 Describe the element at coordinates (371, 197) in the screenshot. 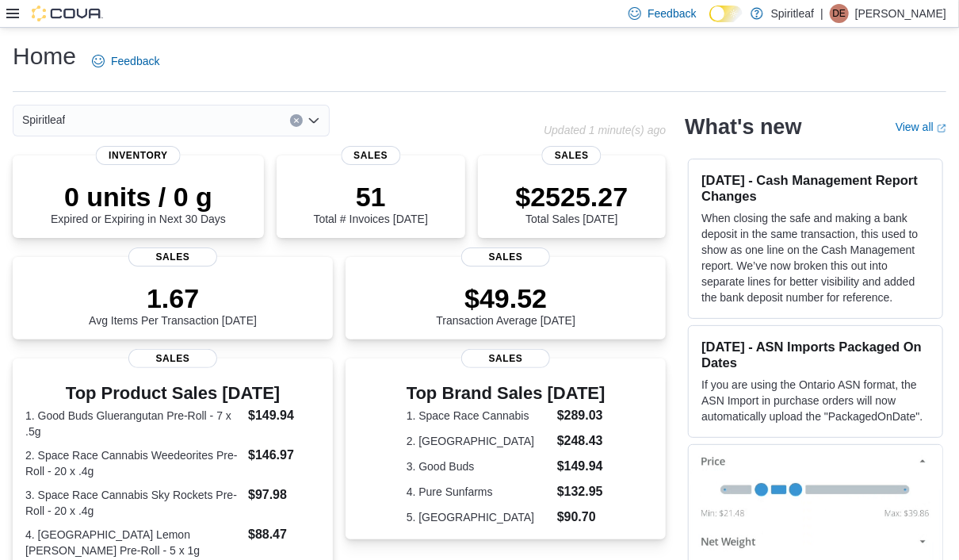

I see `p: 51` at that location.